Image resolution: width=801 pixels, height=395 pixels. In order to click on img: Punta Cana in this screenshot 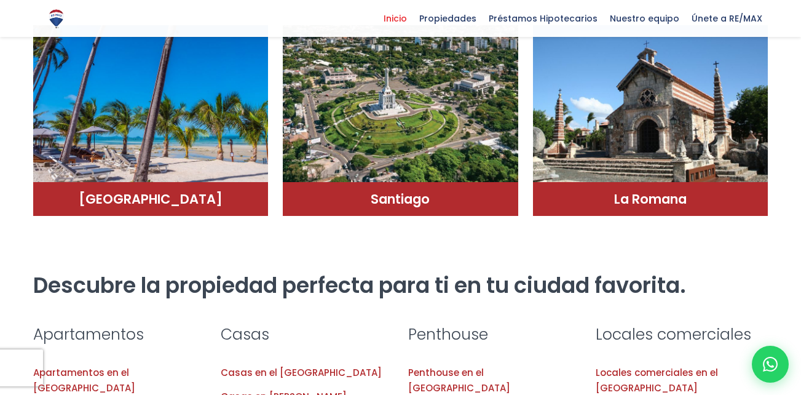, I will do `click(151, 108)`.